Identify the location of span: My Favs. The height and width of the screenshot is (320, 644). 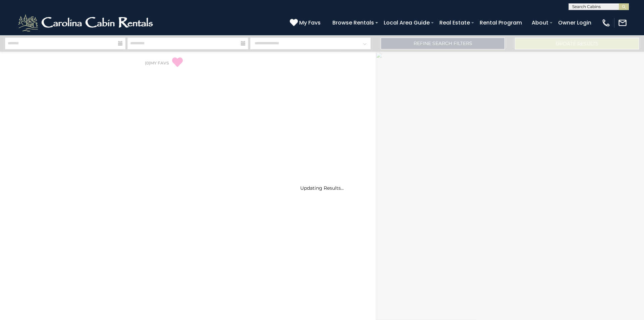
(310, 23).